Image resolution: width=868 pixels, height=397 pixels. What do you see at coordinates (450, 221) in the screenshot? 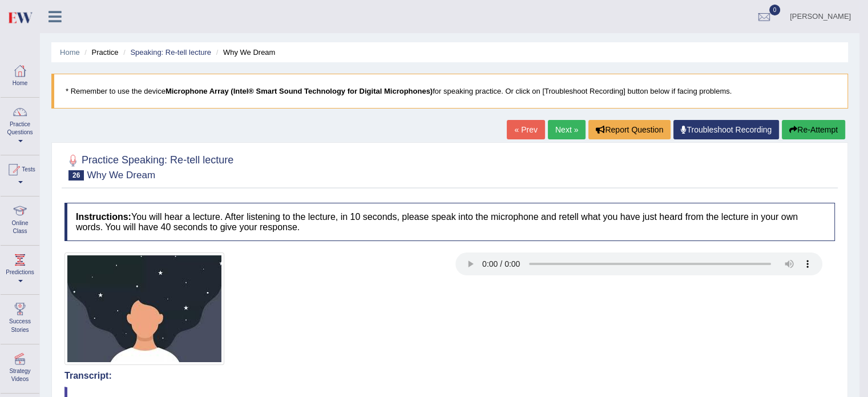
I see `h4: You will hear a lecture. After listening to the lecture, in 10 seconds, please speak into the mic...` at bounding box center [450, 221].